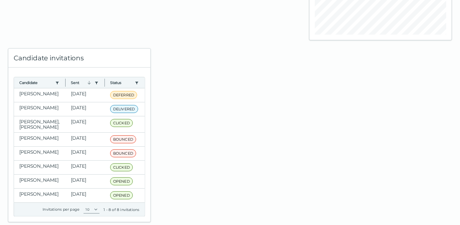  I want to click on button: Sent, so click(81, 83).